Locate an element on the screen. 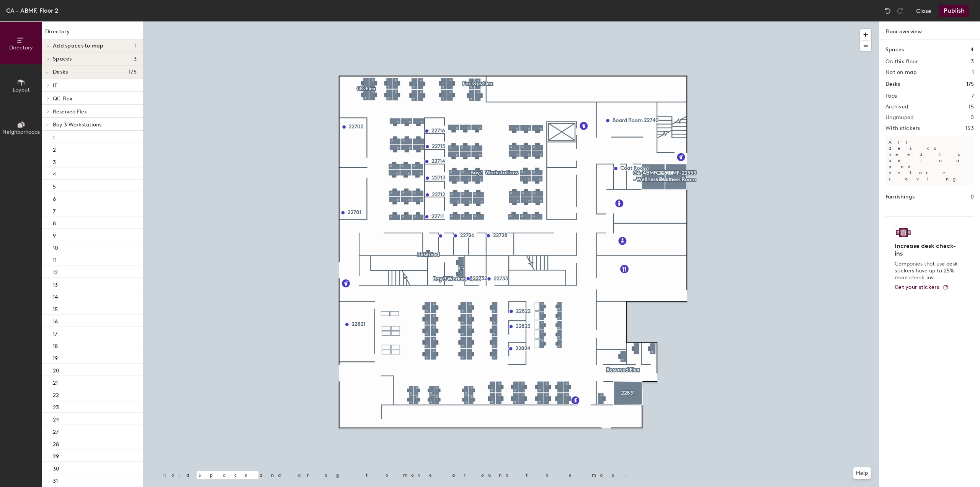 The image size is (980, 487). p: 1 is located at coordinates (53, 137).